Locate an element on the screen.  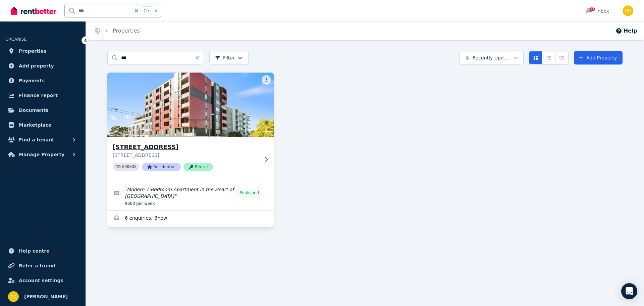
span: Manage Property is located at coordinates (42, 154).